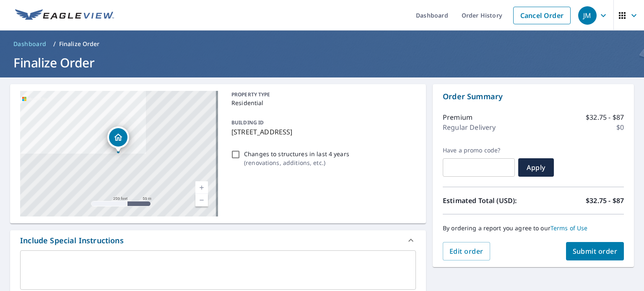 This screenshot has height=291, width=644. I want to click on p: By ordering a report you agree to our, so click(533, 228).